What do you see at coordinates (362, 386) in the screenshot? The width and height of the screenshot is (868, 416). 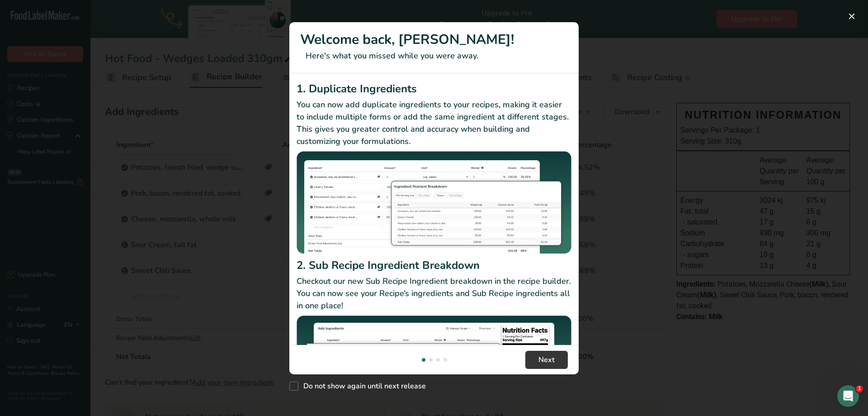 I see `span: Do not show again until next release` at bounding box center [362, 386].